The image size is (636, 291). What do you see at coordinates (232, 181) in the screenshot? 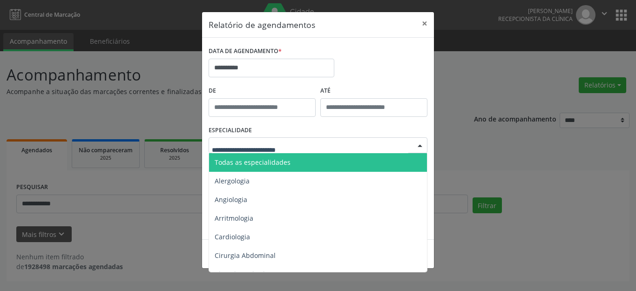
I see `span: Alergologia` at bounding box center [232, 181].